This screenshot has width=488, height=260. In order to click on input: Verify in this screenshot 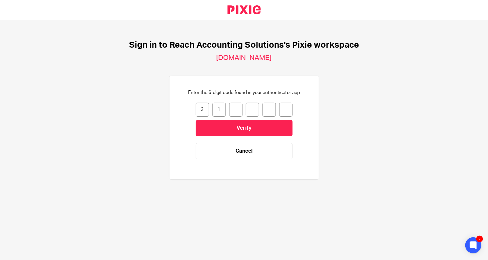, I will do `click(244, 128)`.